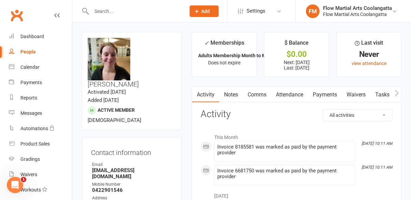 The height and width of the screenshot is (200, 411). I want to click on span: Settings, so click(256, 11).